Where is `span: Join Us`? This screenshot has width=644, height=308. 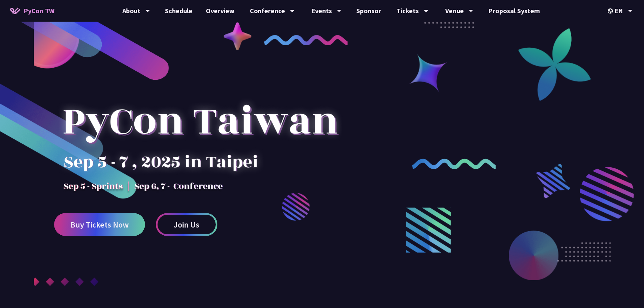 span: Join Us is located at coordinates (186, 225).